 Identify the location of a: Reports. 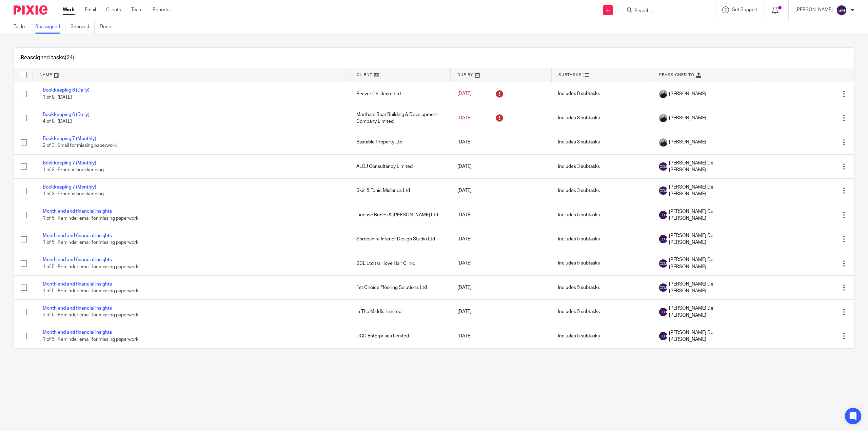
(161, 10).